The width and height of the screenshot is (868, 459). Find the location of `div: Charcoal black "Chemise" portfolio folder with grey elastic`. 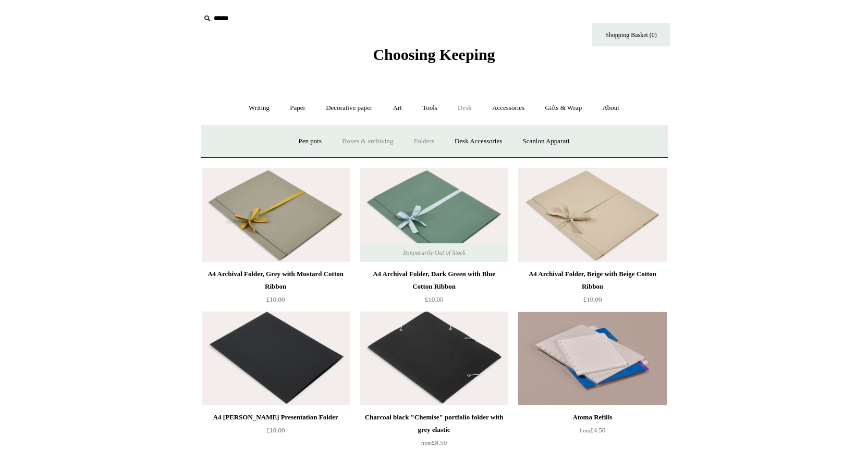

div: Charcoal black "Chemise" portfolio folder with grey elastic is located at coordinates (434, 424).